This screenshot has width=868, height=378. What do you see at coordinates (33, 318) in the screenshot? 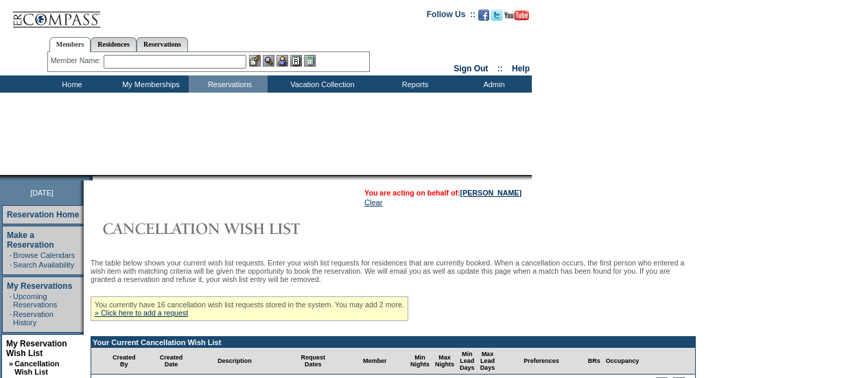
I see `a: Reservation History` at bounding box center [33, 318].